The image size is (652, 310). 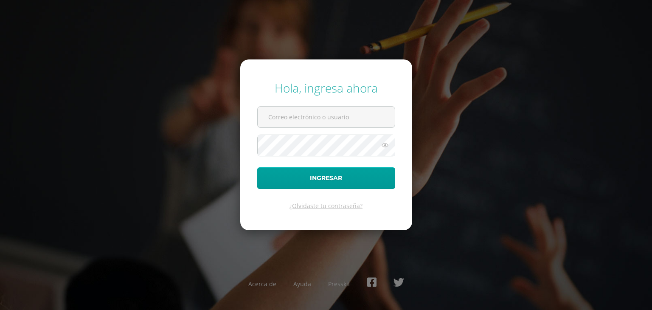 I want to click on a: Ayuda, so click(x=302, y=284).